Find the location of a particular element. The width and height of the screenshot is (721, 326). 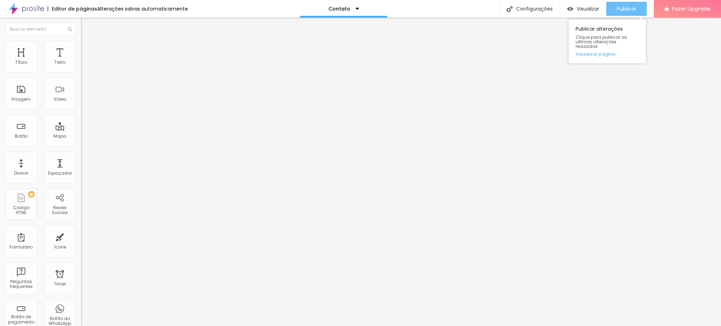

span: Fazer Upgrade is located at coordinates (691, 8).